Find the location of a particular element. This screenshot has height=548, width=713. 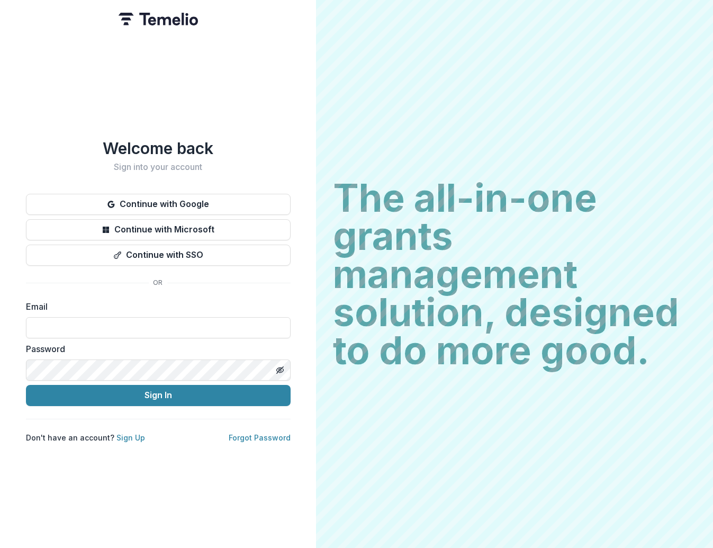

button: Toggle password visibility is located at coordinates (280, 370).